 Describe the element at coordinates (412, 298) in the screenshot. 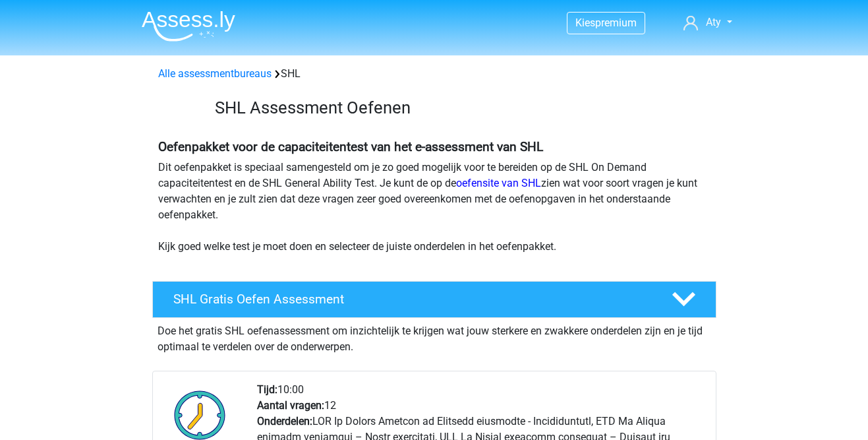

I see `h4: SHL Gratis Oefen Assessment` at that location.